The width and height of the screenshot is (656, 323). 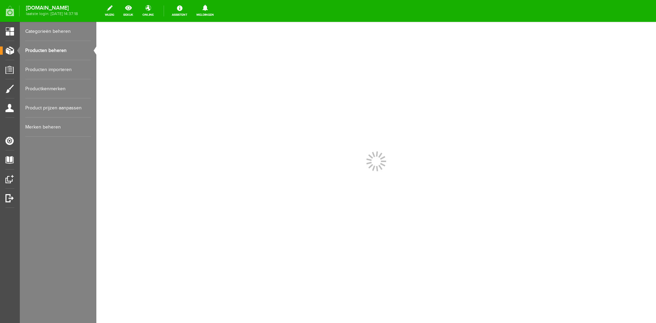 What do you see at coordinates (58, 108) in the screenshot?
I see `a: Product prijzen aanpassen` at bounding box center [58, 108].